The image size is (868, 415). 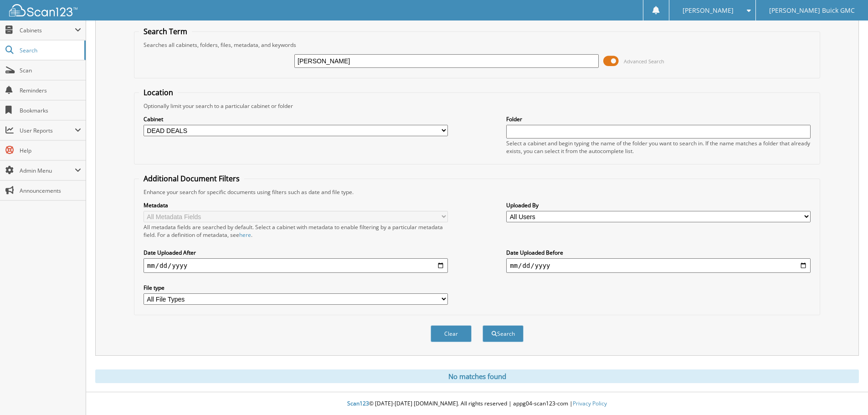 I want to click on label: Folder, so click(x=658, y=118).